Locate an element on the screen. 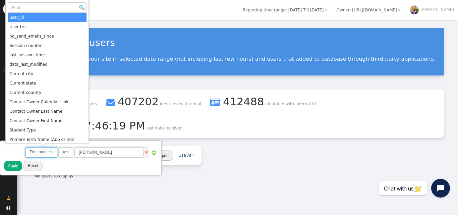  input: Find is located at coordinates (47, 7).